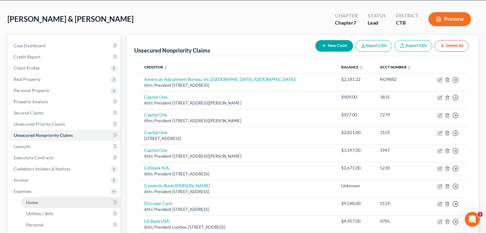  I want to click on span: Utilities / Bills, so click(40, 214).